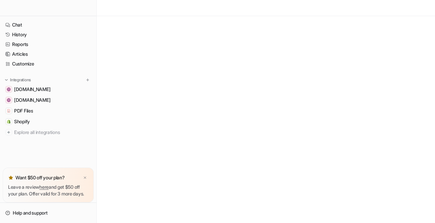 This screenshot has width=435, height=223. What do you see at coordinates (48, 111) in the screenshot?
I see `a: PDF FilesPDF Files` at bounding box center [48, 111].